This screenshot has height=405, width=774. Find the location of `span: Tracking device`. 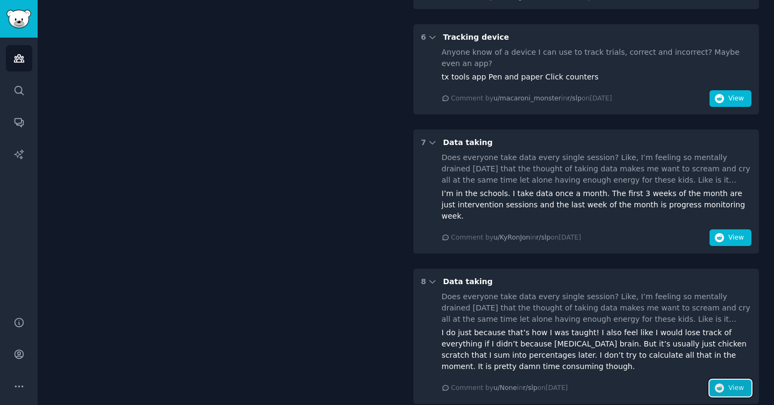

span: Tracking device is located at coordinates (476, 37).